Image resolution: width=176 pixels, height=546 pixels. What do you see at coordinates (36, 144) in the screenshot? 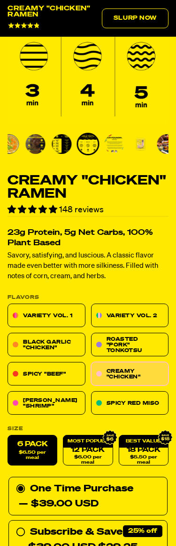
I see `li: Go to slide 2` at bounding box center [36, 144].